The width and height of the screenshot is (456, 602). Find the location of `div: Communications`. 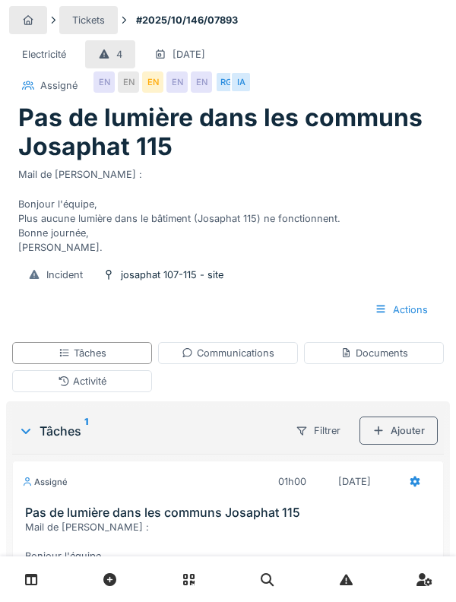

div: Communications is located at coordinates (228, 353).